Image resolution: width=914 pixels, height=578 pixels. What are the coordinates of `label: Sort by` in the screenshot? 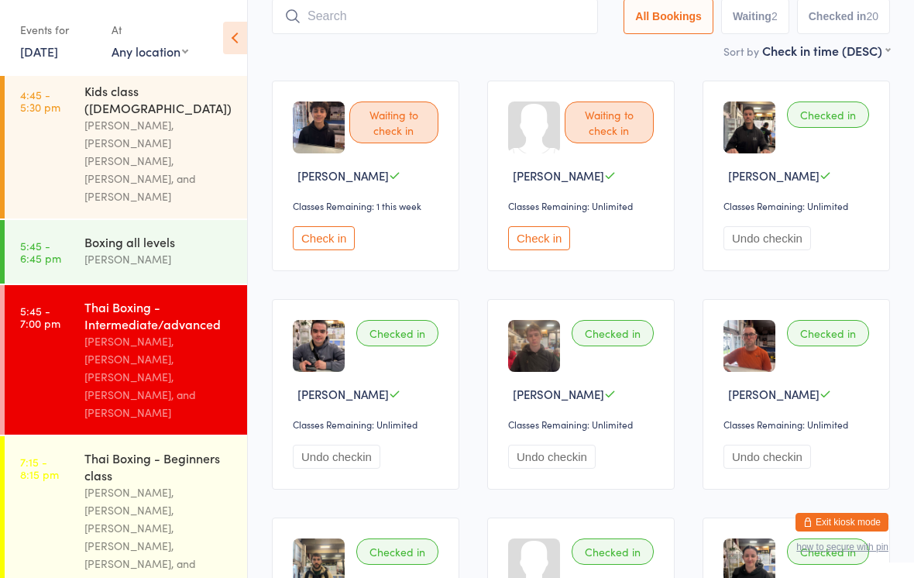 It's located at (742, 51).